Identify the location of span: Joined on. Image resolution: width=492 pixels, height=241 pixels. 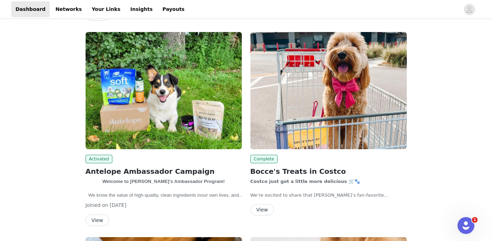
(97, 205).